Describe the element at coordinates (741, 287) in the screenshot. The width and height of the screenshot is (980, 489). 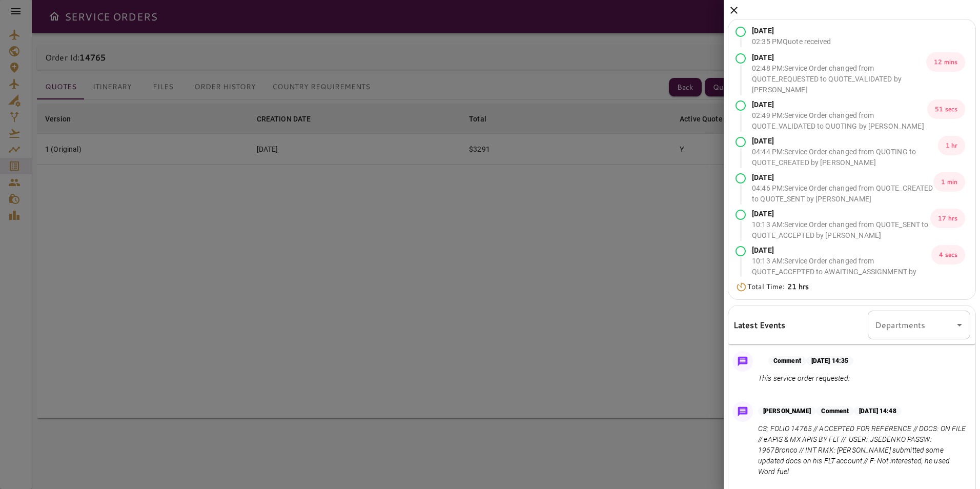
I see `img: Timer Icon` at that location.